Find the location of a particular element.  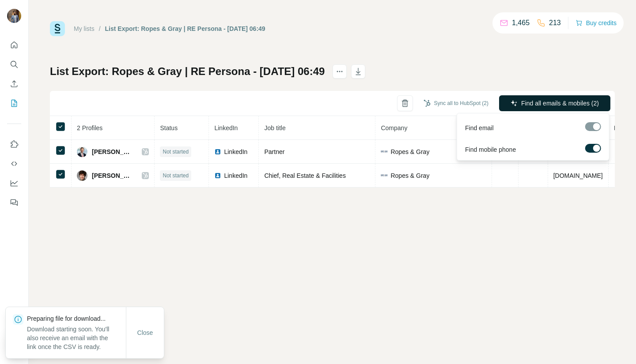

img: Surfe Logo is located at coordinates (57, 28).